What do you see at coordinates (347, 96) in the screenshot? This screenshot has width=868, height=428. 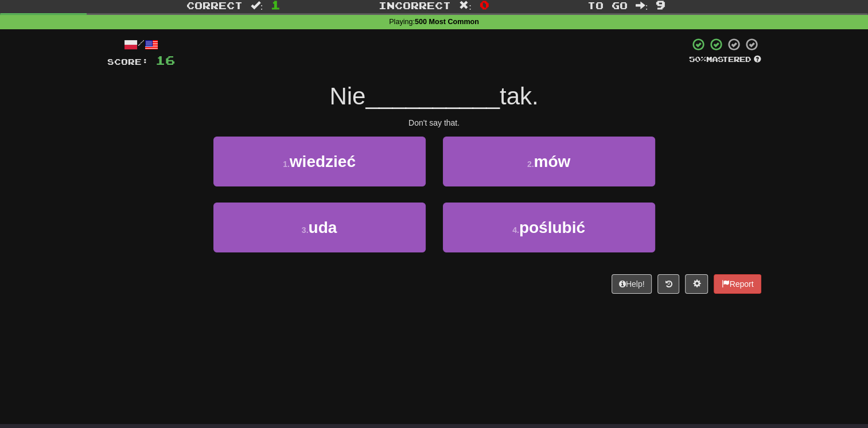 I see `span: Nie` at bounding box center [347, 96].